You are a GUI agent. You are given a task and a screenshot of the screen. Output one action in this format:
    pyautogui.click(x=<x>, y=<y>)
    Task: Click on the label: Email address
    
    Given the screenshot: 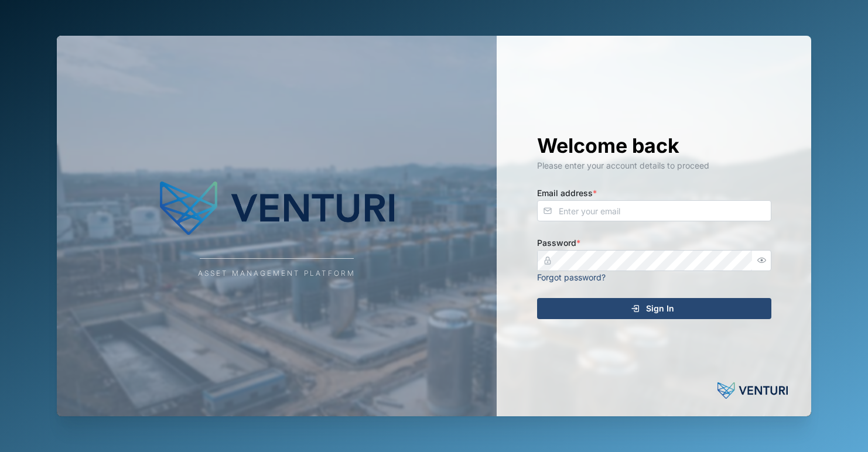 What is the action you would take?
    pyautogui.click(x=567, y=193)
    